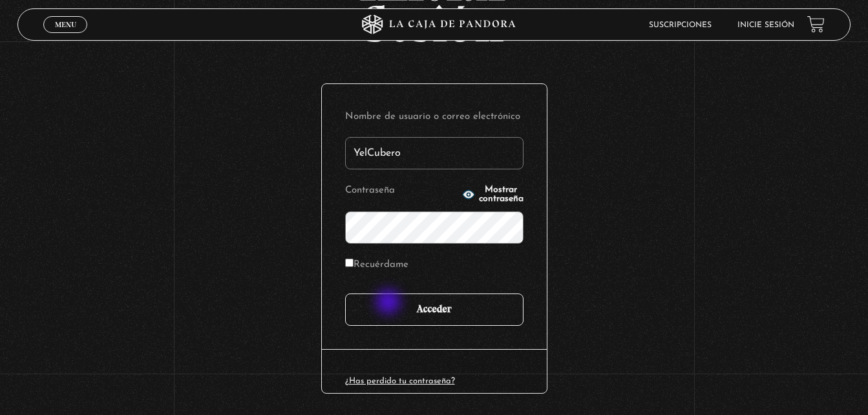  What do you see at coordinates (492, 194) in the screenshot?
I see `button: Mostrar contraseña` at bounding box center [492, 194].